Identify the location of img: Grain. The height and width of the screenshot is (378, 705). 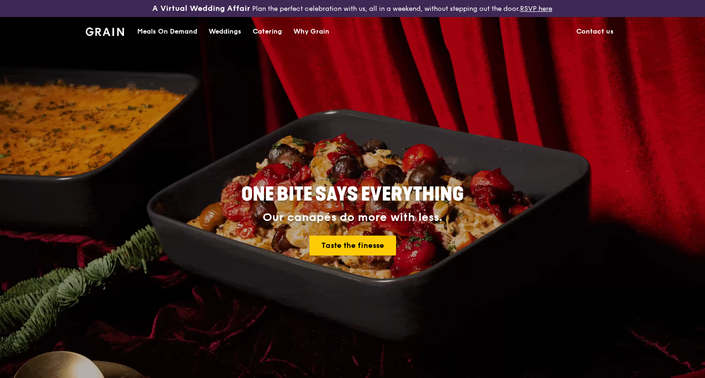
(105, 32).